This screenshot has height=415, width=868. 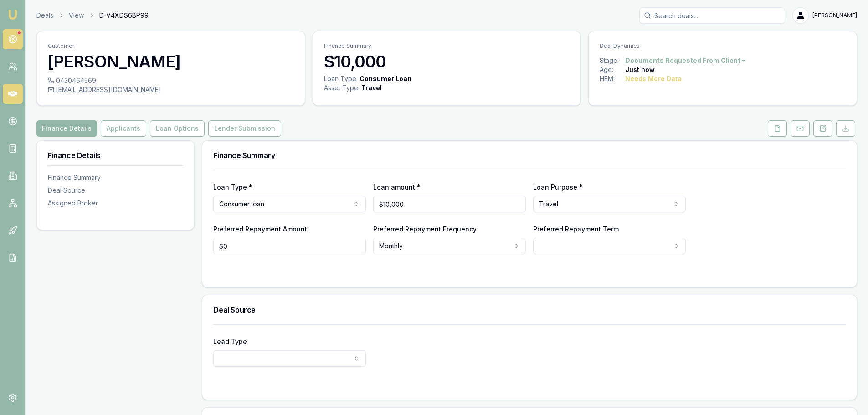 What do you see at coordinates (124, 129) in the screenshot?
I see `button: Applicants` at bounding box center [124, 129].